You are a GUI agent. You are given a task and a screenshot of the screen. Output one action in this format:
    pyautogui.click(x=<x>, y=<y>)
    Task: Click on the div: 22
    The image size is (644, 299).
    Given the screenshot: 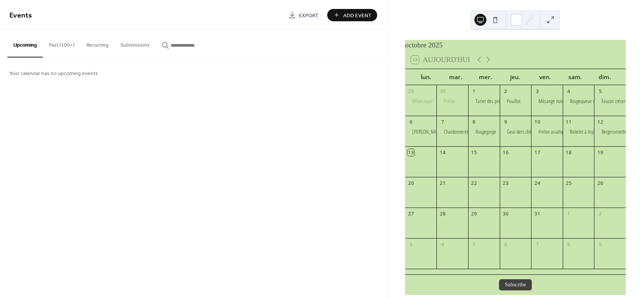 What is the action you would take?
    pyautogui.click(x=474, y=183)
    